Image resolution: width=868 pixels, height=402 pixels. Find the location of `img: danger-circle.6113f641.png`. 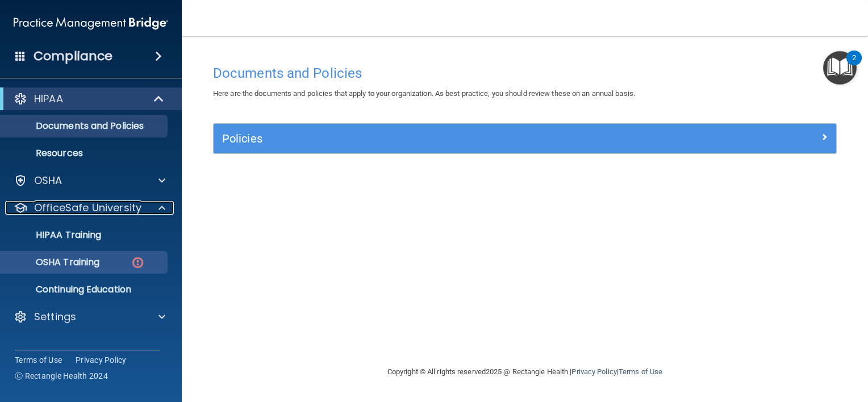

img: danger-circle.6113f641.png is located at coordinates (137, 262).